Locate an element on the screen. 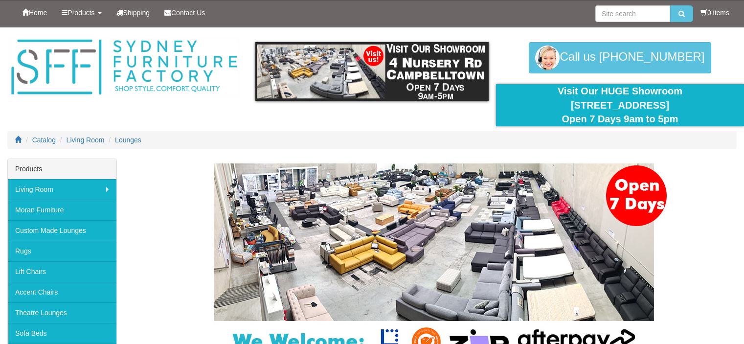  a: Rugs is located at coordinates (62, 251).